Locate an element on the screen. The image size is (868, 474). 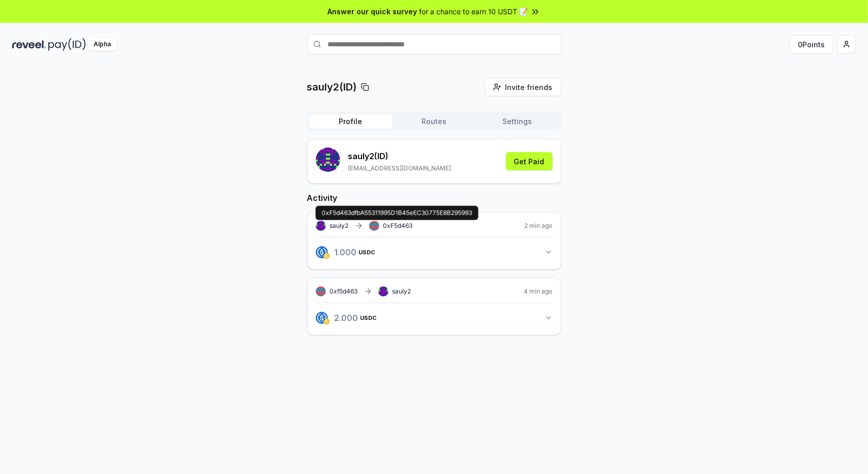
img: pay_id is located at coordinates (67, 44).